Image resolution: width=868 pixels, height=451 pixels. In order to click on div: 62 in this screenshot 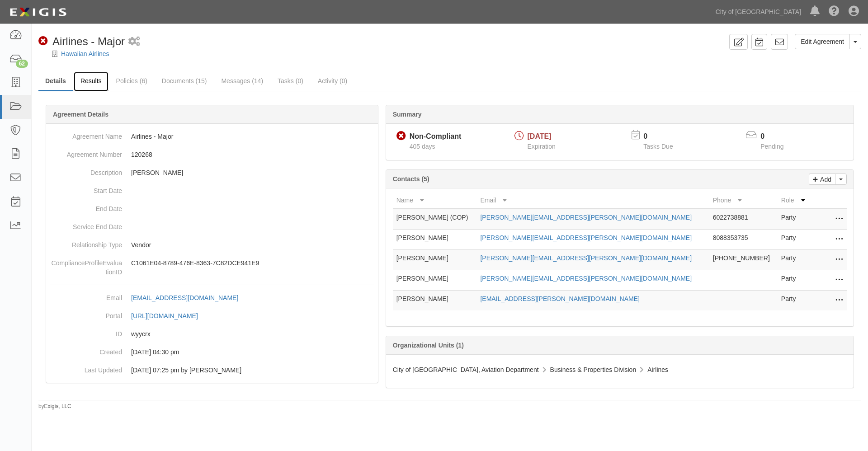, I will do `click(22, 64)`.